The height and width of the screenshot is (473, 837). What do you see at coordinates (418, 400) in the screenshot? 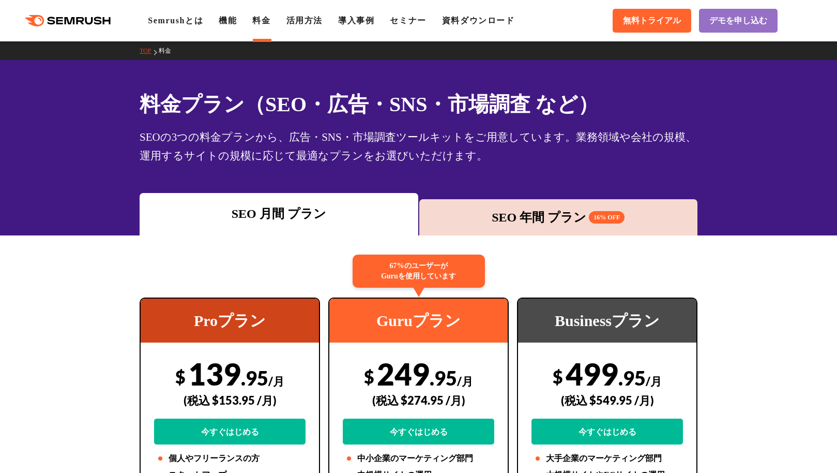
I see `div: 249` at bounding box center [418, 400].